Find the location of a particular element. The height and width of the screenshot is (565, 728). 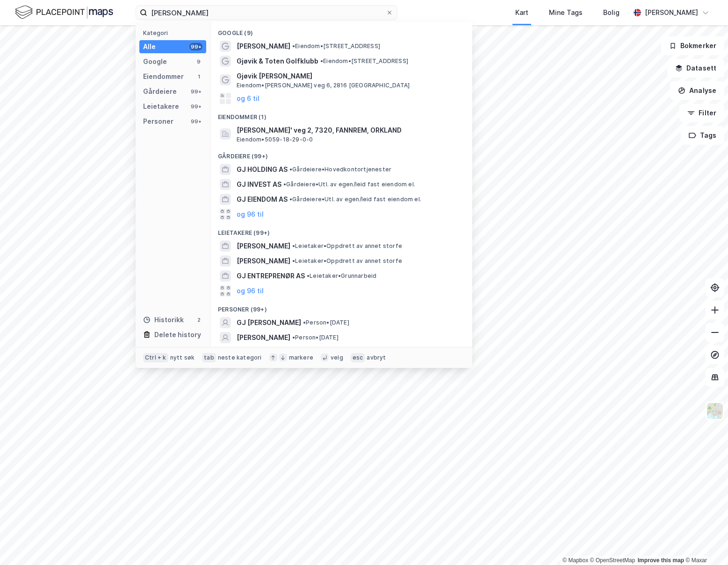

div: velg is located at coordinates (336, 358).